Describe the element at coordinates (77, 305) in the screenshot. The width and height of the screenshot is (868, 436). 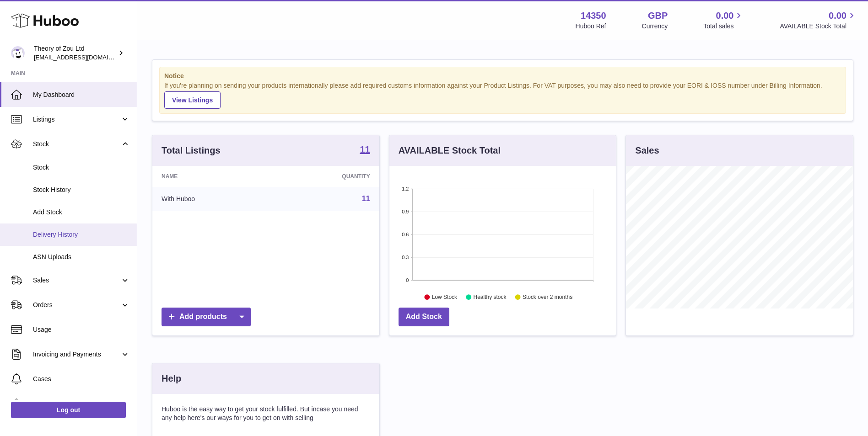
I see `span: Orders` at that location.